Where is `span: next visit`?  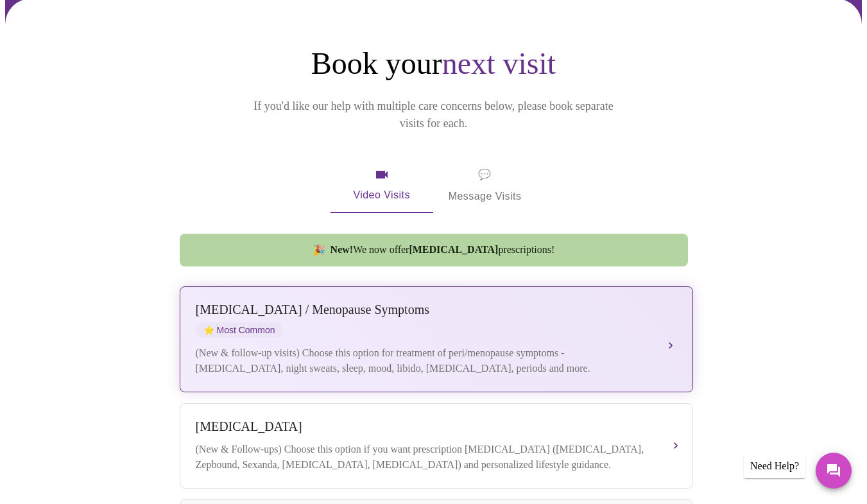
span: next visit is located at coordinates (498, 63).